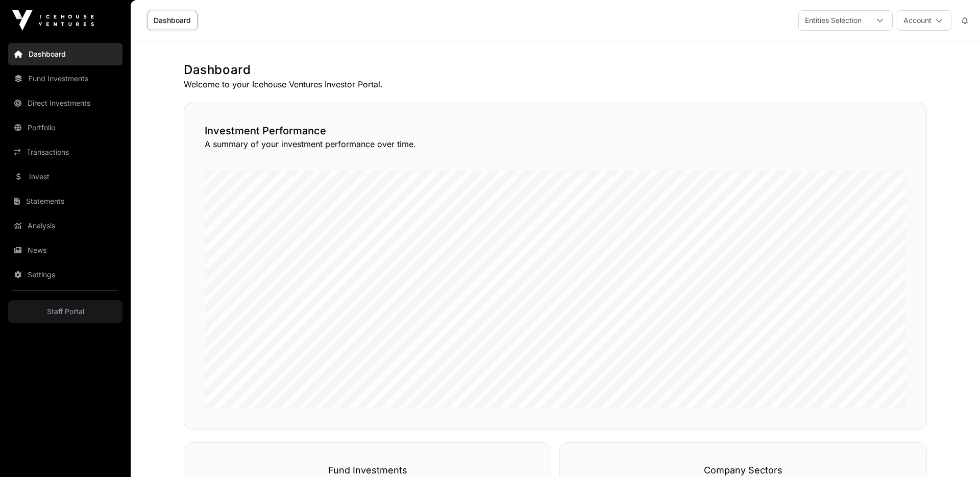  What do you see at coordinates (65, 152) in the screenshot?
I see `a: Transactions` at bounding box center [65, 152].